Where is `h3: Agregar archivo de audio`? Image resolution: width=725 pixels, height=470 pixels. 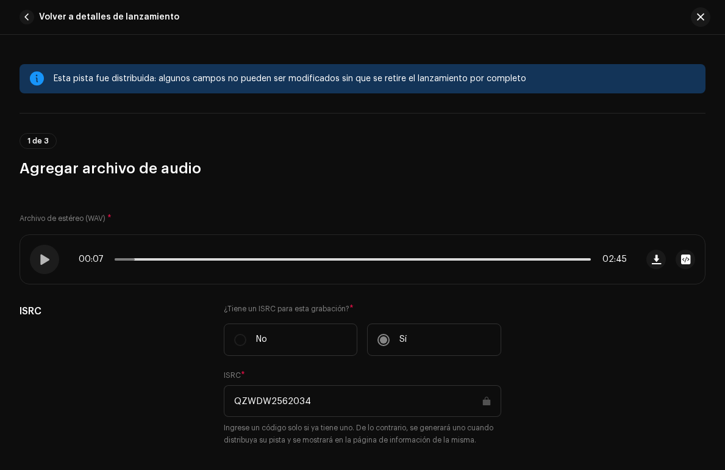
h3: Agregar archivo de audio is located at coordinates (362, 168).